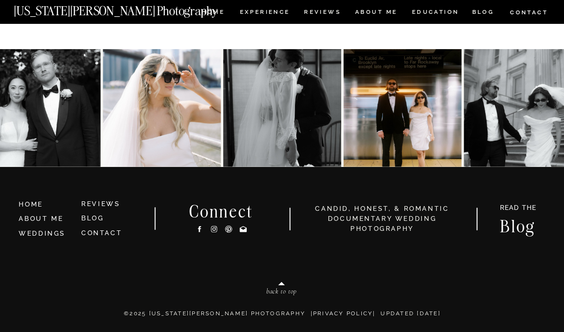 This screenshot has width=564, height=332. I want to click on nav: back to top, so click(281, 293).